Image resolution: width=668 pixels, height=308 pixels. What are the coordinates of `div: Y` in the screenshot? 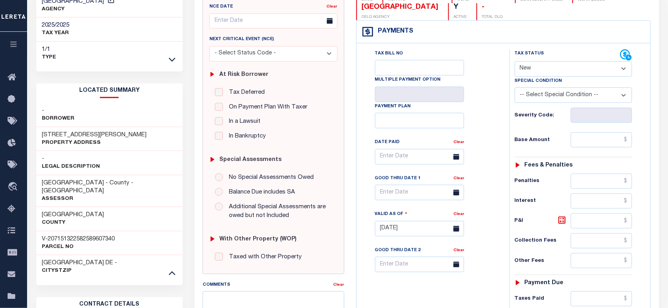 It's located at (460, 8).